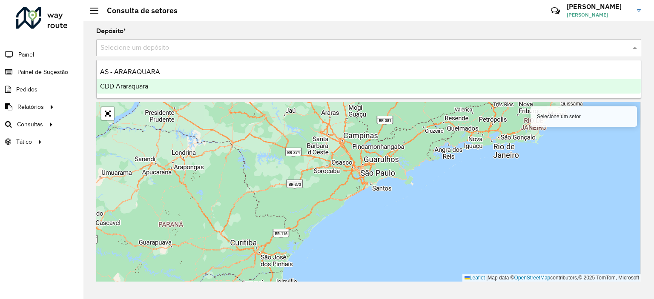  Describe the element at coordinates (552, 278) in the screenshot. I see `div: Map data © contributors,© 2025 TomTom, Microsoft` at that location.